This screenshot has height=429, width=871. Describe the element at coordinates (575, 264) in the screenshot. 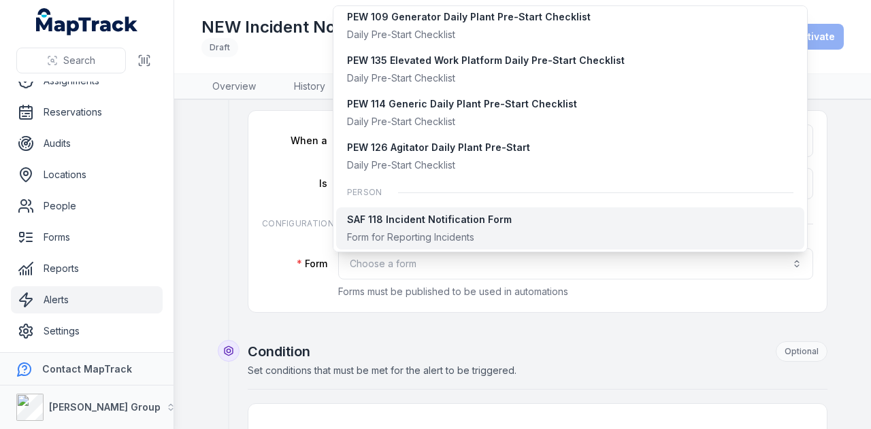

I see `button: Choose a form` at that location.